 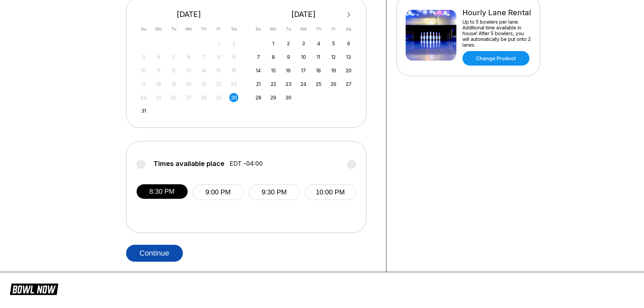 What do you see at coordinates (189, 97) in the screenshot?
I see `div: Not available Wednesday, August 27th, 2025` at bounding box center [189, 97].